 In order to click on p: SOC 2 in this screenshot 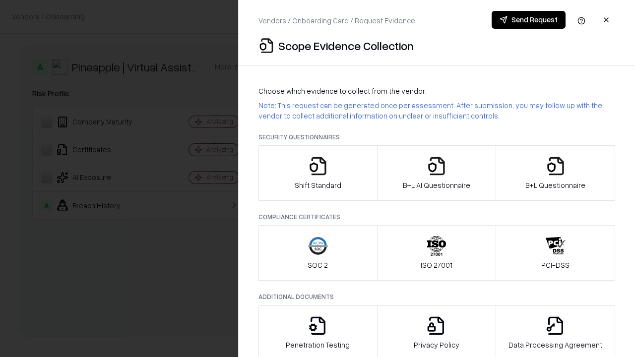, I will do `click(317, 265)`.